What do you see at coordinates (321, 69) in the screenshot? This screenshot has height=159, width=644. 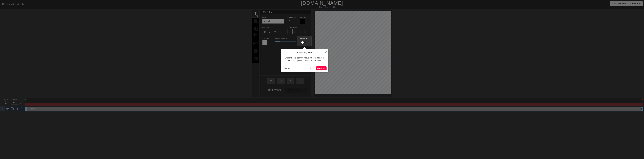 I see `button: Next` at bounding box center [321, 69].